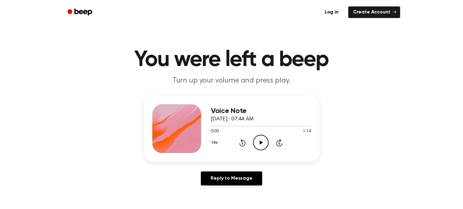  What do you see at coordinates (307, 131) in the screenshot?
I see `span: 1:14` at bounding box center [307, 131].